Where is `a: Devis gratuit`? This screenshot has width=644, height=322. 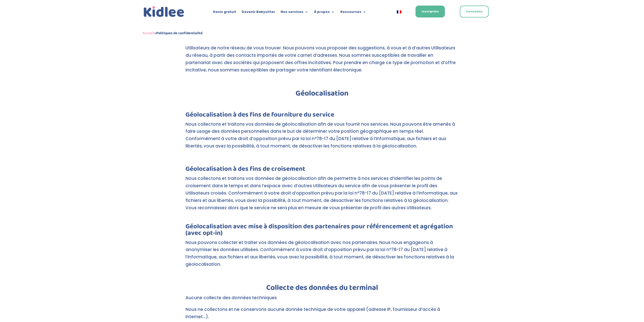
a: Devis gratuit is located at coordinates (224, 13).